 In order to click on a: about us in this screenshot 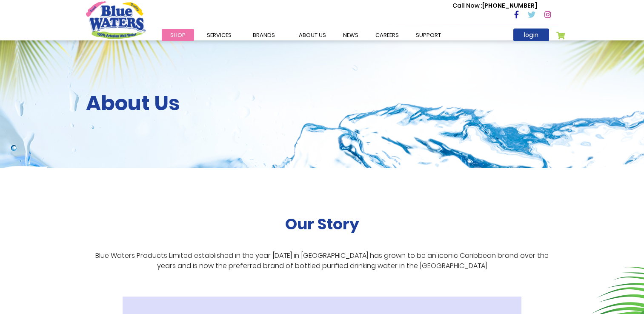, I will do `click(313, 35)`.